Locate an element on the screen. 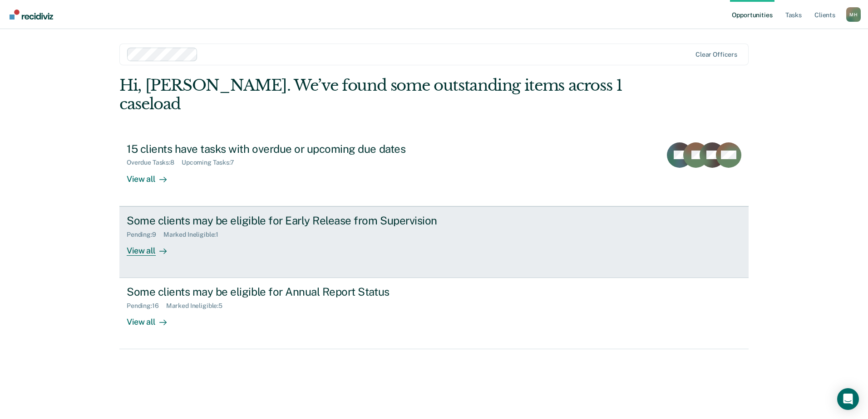  div: Some clients may be eligible for Annual Report Status is located at coordinates (286, 292).